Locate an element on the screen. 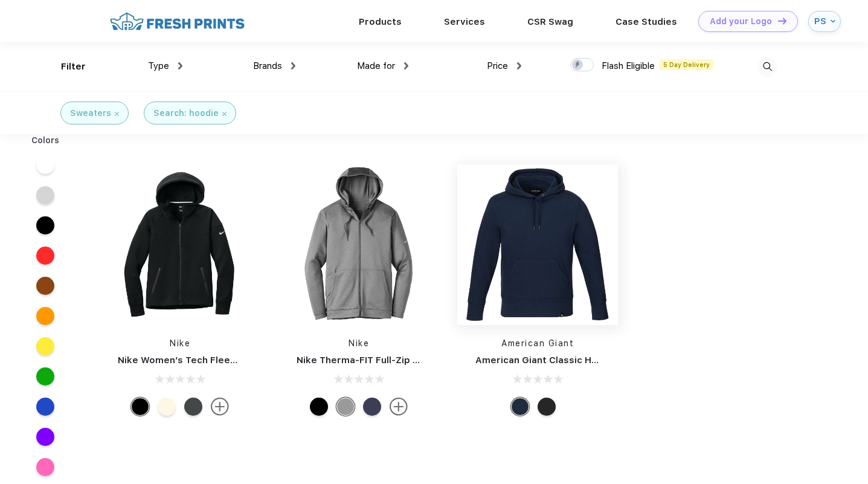 This screenshot has width=868, height=484. img: DT is located at coordinates (782, 20).